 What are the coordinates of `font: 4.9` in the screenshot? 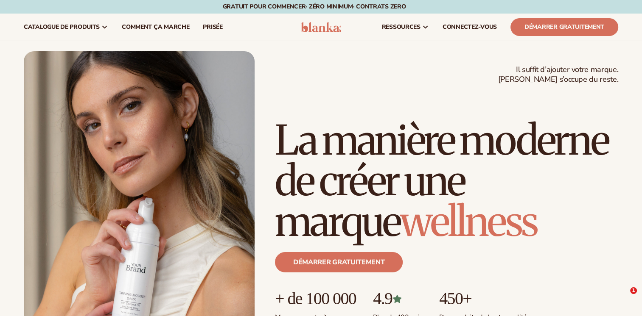 It's located at (382, 299).